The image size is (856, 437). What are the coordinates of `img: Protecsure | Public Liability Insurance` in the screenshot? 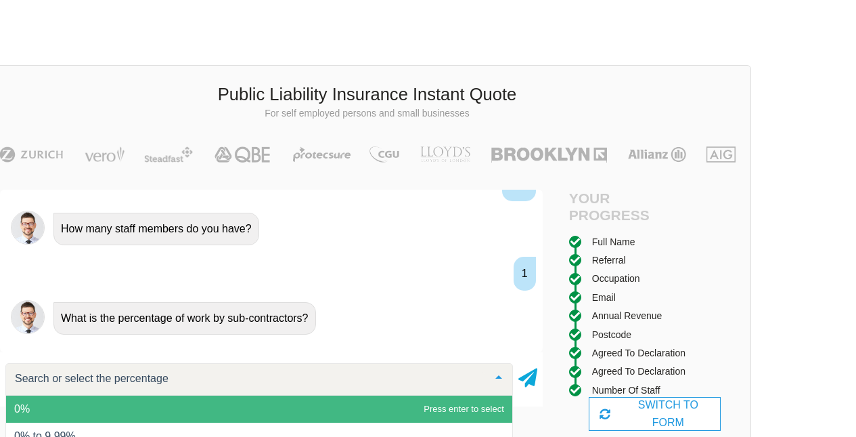 It's located at (322, 154).